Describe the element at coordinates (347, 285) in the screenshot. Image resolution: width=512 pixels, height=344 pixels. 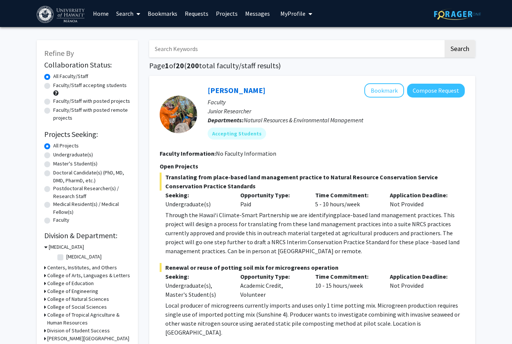
I see `div: 10 - 15 hours/week` at that location.